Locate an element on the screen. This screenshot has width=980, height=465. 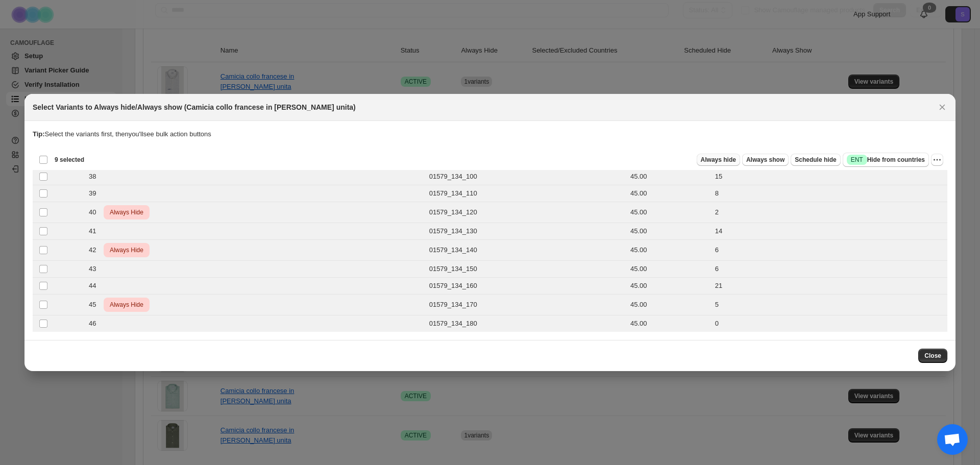
span: 42 is located at coordinates (95, 250).